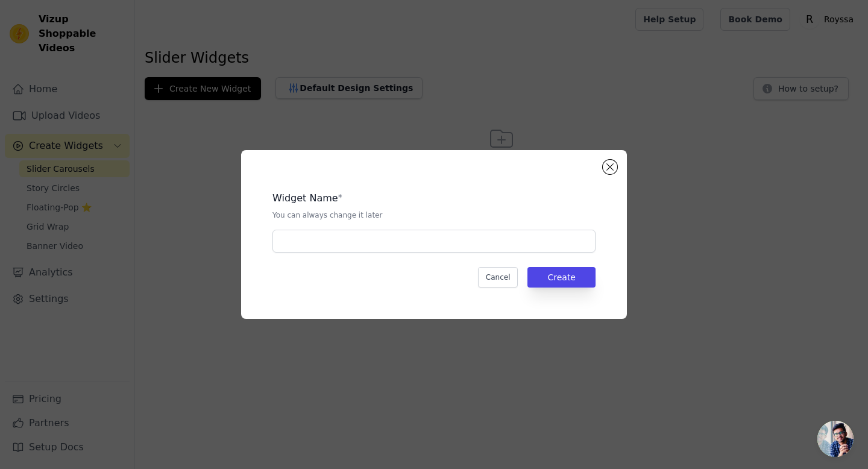  I want to click on button: Create, so click(561, 277).